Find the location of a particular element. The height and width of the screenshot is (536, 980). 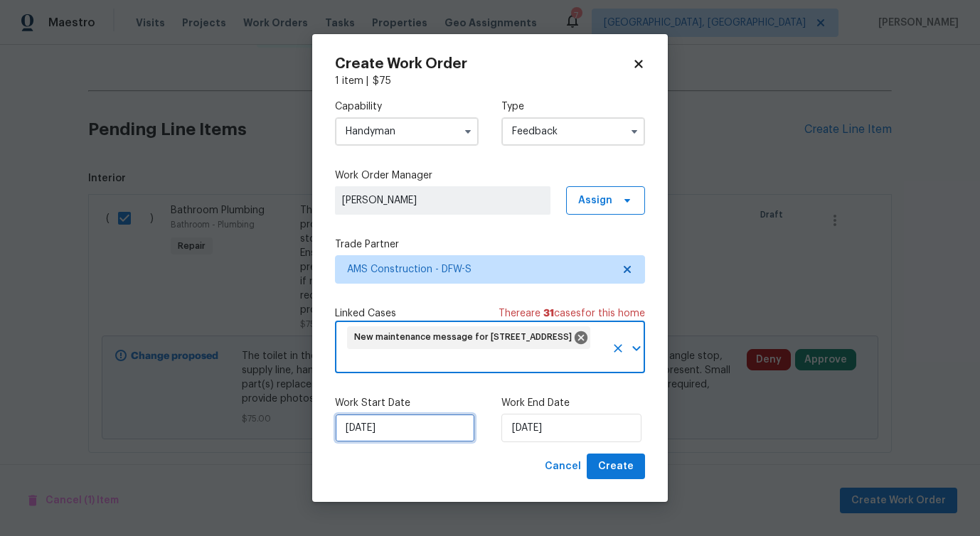

span: Create is located at coordinates (615, 467).